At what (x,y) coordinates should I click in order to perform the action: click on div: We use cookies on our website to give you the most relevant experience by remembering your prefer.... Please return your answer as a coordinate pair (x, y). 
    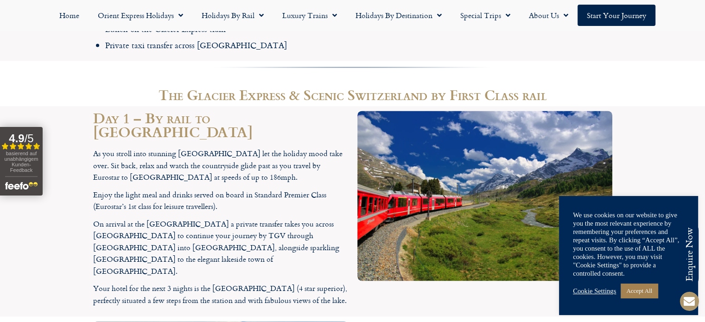
    Looking at the image, I should click on (629, 244).